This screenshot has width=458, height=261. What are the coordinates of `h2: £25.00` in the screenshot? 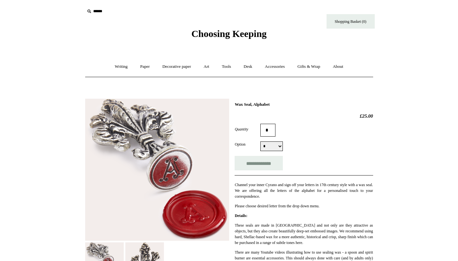 It's located at (304, 116).